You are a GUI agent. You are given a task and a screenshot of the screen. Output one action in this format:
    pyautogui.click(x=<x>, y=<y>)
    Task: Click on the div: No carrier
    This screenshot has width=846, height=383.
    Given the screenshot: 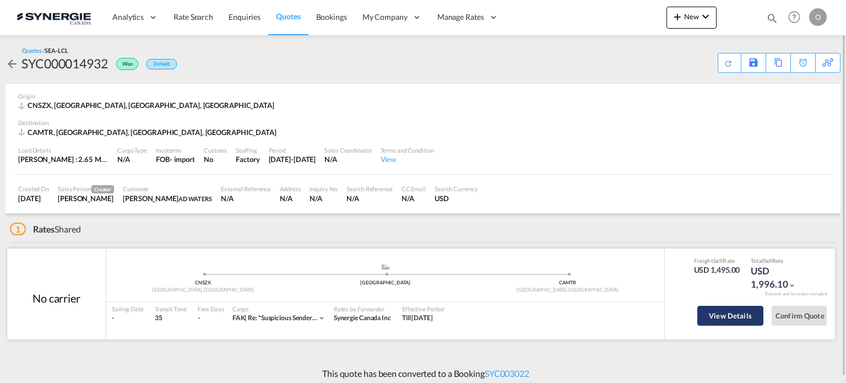 What is the action you would take?
    pyautogui.click(x=56, y=298)
    